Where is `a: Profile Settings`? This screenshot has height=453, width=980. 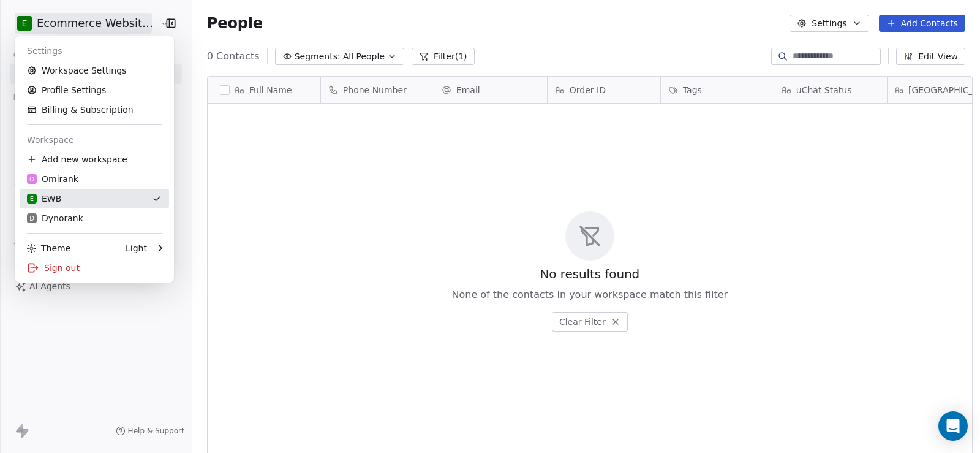 a: Profile Settings is located at coordinates (95, 90).